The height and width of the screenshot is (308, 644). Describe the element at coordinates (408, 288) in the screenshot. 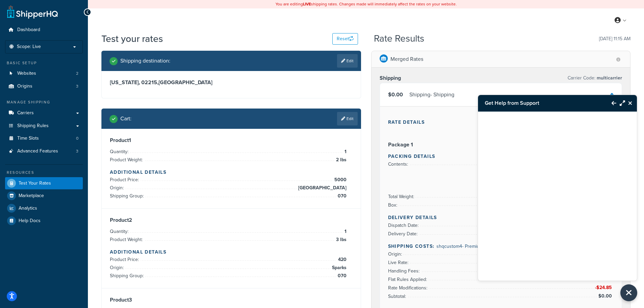

I see `span: Rate Modifications:` at that location.